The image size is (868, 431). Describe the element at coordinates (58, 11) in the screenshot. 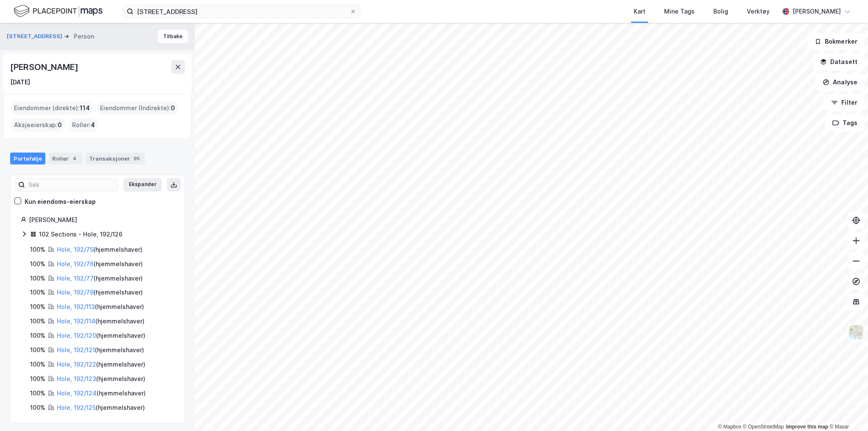

I see `img: logo.f888ab2527a4732fd821a326f86c7f29.svg` at that location.